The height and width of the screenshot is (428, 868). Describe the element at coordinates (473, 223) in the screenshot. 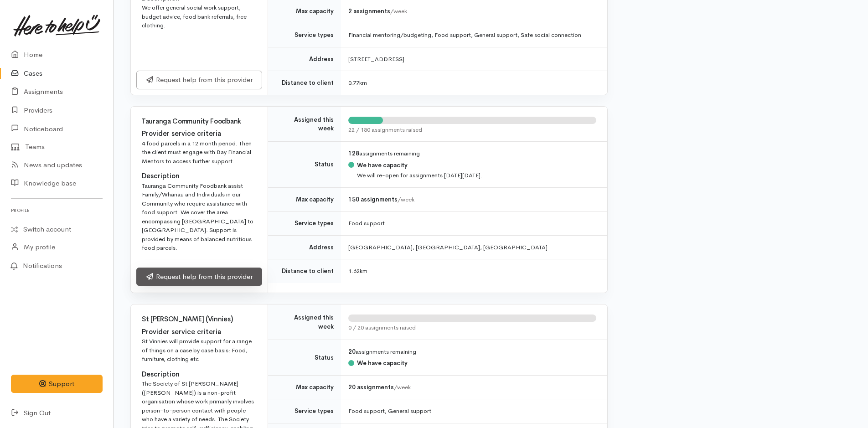

I see `div: Food support` at that location.